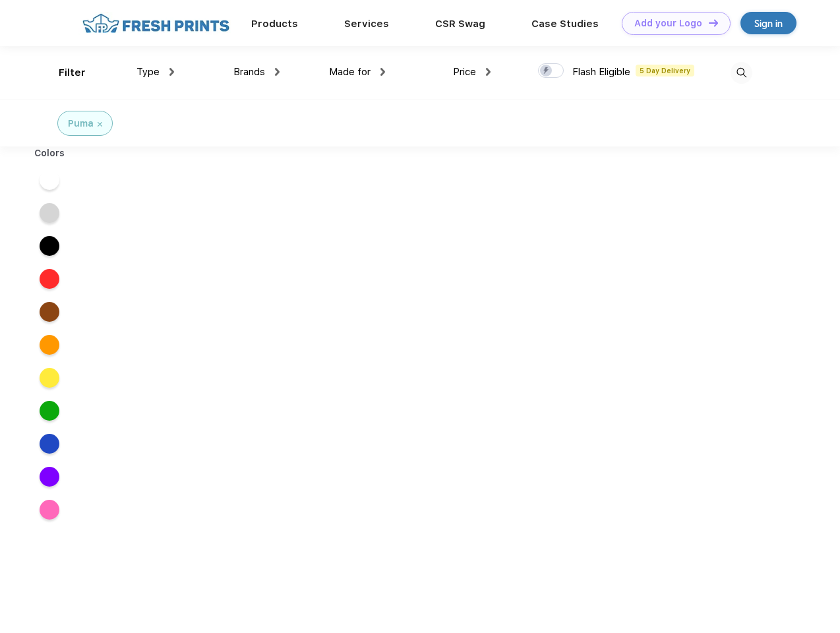 Image resolution: width=840 pixels, height=633 pixels. I want to click on a: Services, so click(367, 23).